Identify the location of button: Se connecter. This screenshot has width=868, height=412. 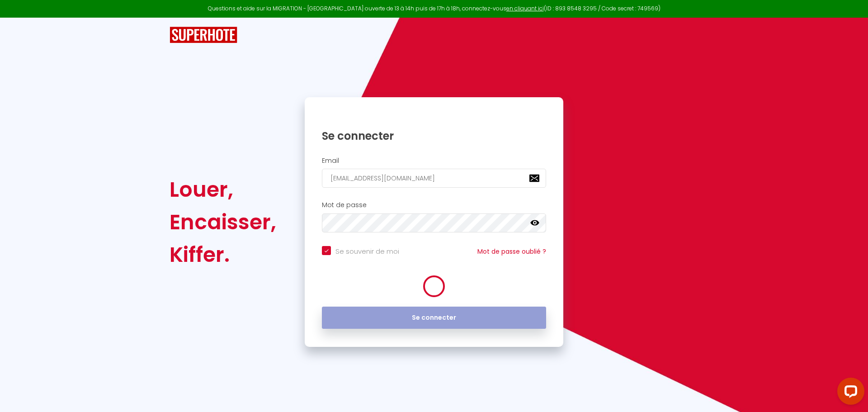
(434, 318).